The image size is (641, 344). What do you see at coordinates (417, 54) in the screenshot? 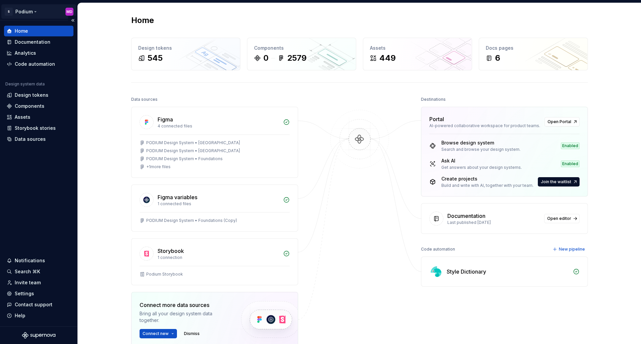
I see `a: Assets449` at bounding box center [417, 54].